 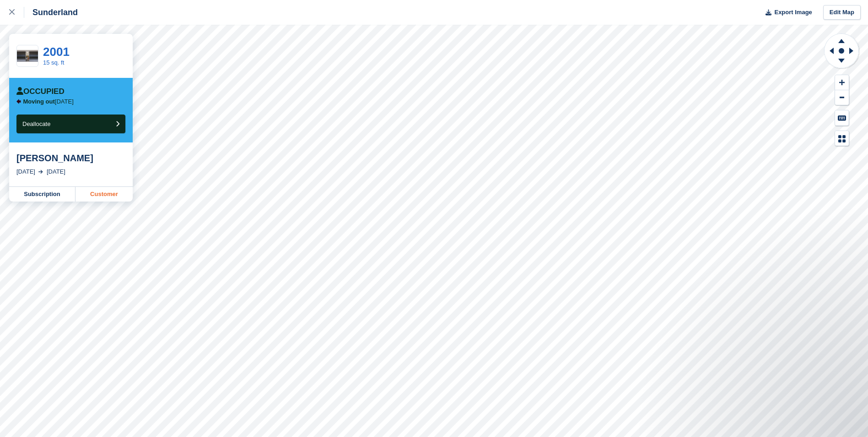 I want to click on img: 15%20SQ.FT.jpg, so click(x=27, y=56).